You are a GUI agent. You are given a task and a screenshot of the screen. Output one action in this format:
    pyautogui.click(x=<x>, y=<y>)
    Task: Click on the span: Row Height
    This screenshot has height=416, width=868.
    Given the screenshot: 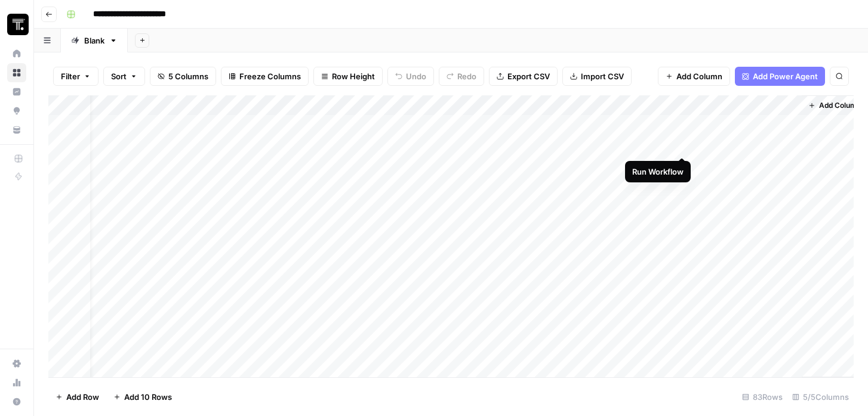 What is the action you would take?
    pyautogui.click(x=354, y=77)
    